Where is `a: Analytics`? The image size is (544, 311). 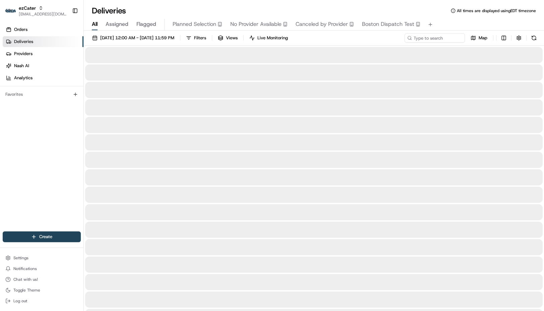
a: Analytics is located at coordinates (43, 78).